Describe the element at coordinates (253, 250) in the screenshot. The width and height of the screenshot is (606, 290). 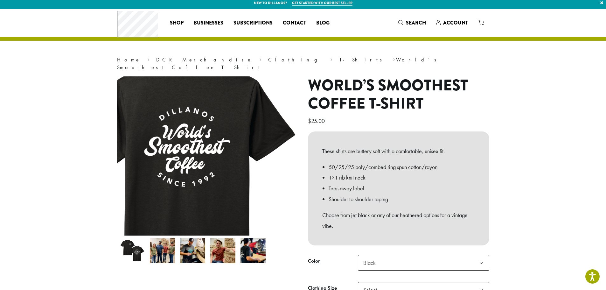
I see `img: World's Smoothest Coffee T-Shirt - Image 5` at that location.